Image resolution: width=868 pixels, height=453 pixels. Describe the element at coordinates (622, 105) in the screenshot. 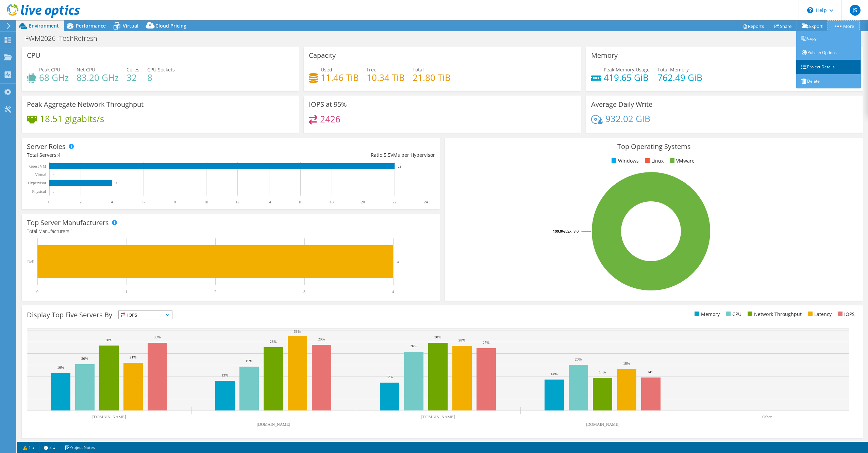

I see `h3: Average Daily Write` at that location.